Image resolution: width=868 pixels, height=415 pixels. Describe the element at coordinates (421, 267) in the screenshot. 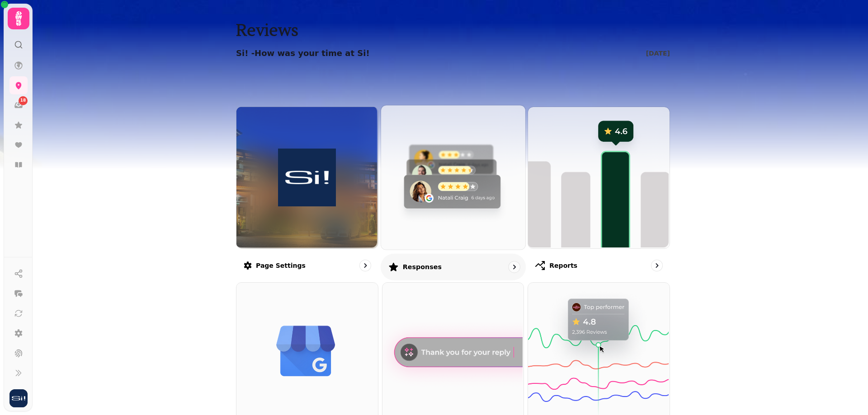

I see `p: Responses` at that location.